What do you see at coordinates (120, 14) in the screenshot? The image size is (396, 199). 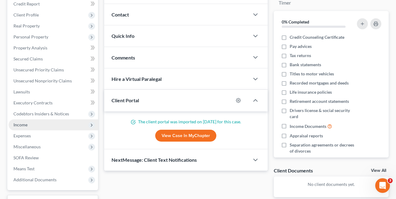 I see `span: Contact` at bounding box center [120, 14].